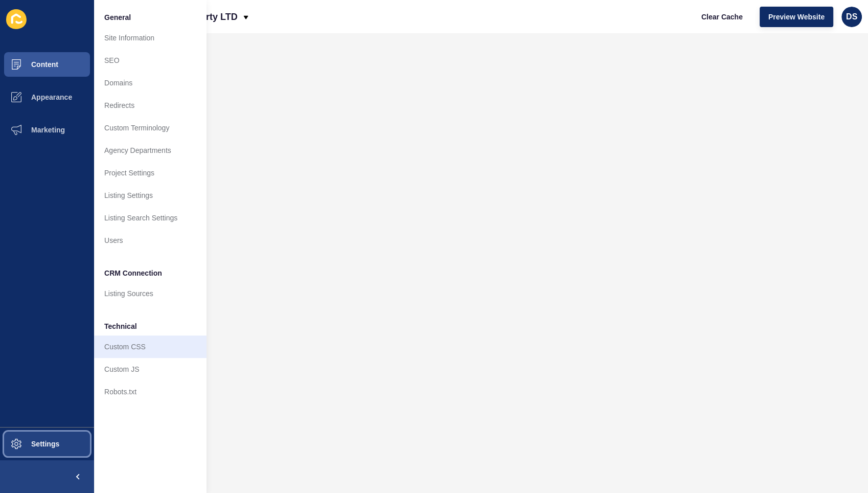  I want to click on a: Domains, so click(150, 83).